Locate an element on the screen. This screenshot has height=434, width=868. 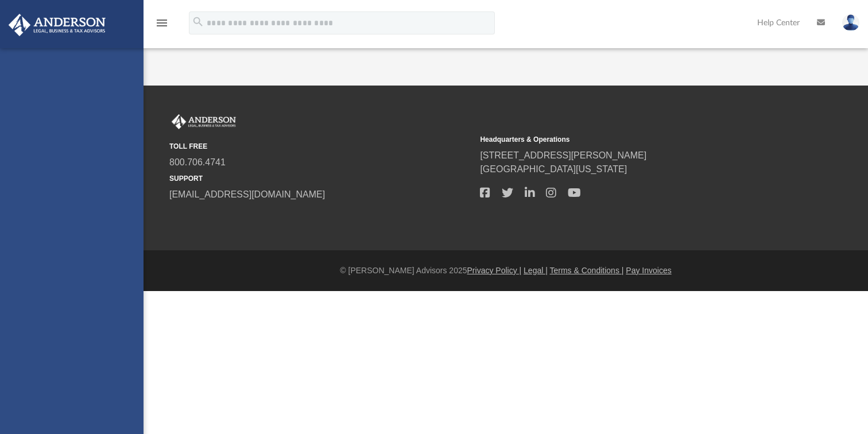
a: 800.706.4741 is located at coordinates (197, 162).